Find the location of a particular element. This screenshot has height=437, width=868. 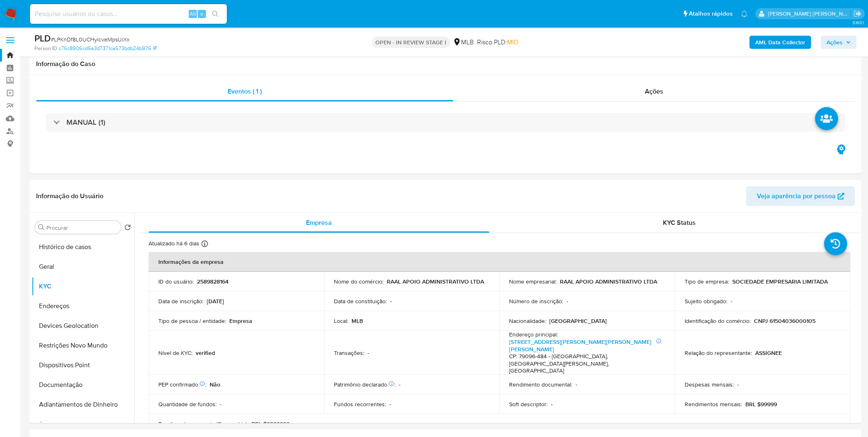

button: Devices Geolocation is located at coordinates (83, 326).